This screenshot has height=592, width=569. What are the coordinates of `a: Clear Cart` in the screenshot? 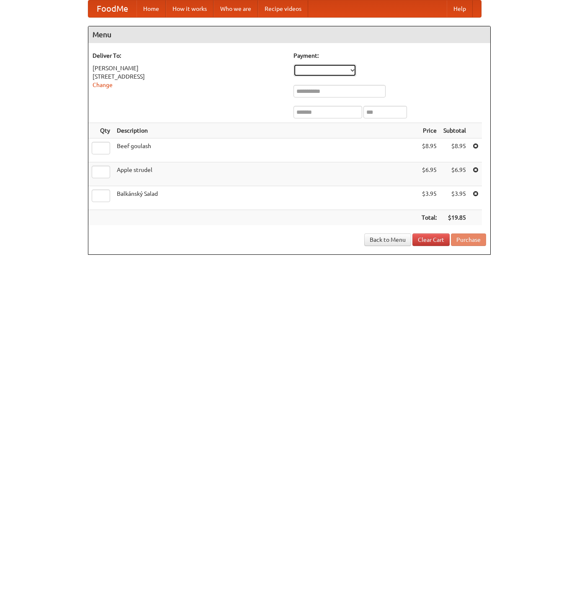 It's located at (431, 240).